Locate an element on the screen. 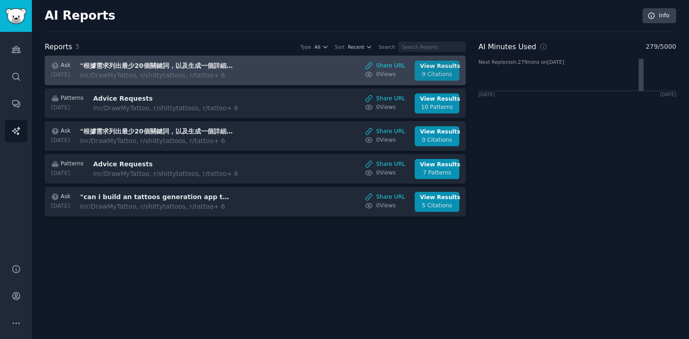  div: 10 Patterns is located at coordinates (437, 108).